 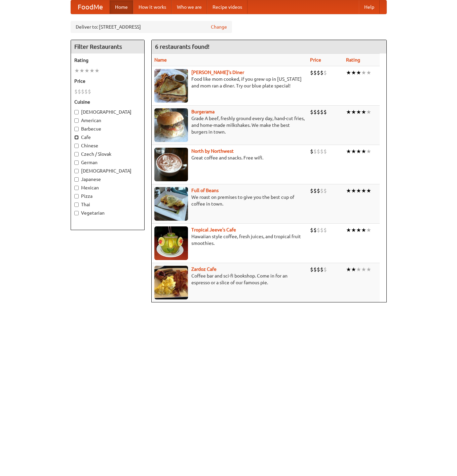 I want to click on a: Change, so click(x=219, y=27).